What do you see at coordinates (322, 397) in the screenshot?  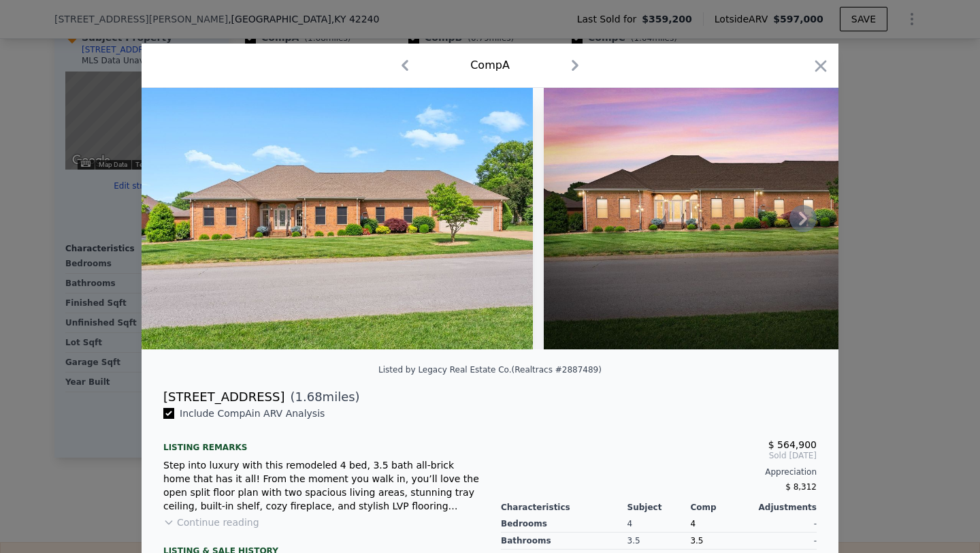 I see `span: ( miles)` at bounding box center [322, 397].